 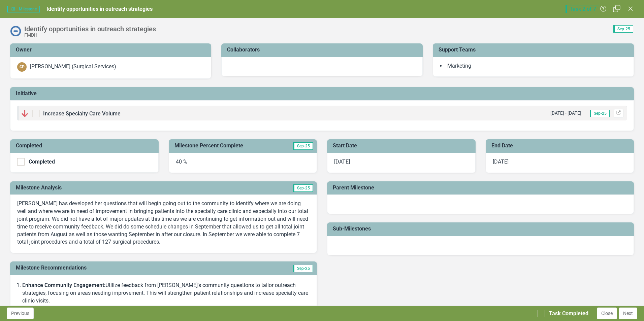 What do you see at coordinates (228, 146) in the screenshot?
I see `h3: Milestone Percent Complete` at bounding box center [228, 146].